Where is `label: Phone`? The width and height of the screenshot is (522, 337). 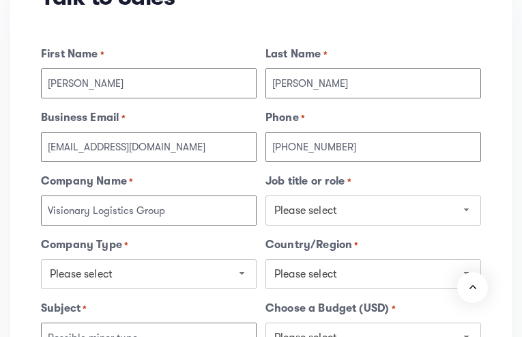
label: Phone is located at coordinates (285, 117).